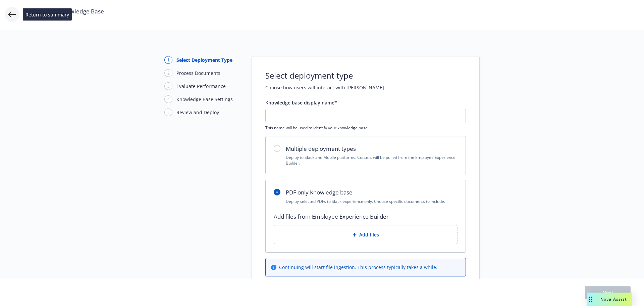 Image resolution: width=644 pixels, height=306 pixels. Describe the element at coordinates (64, 12) in the screenshot. I see `span: Create Benji Knowledge Base` at that location.